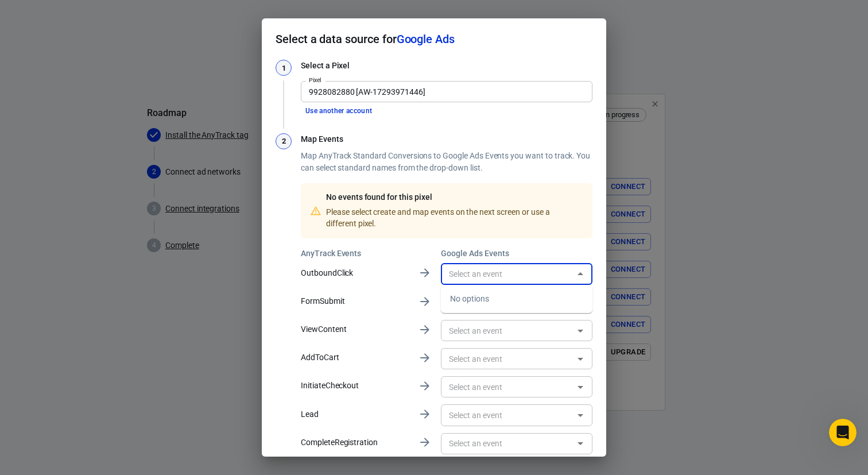 The height and width of the screenshot is (475, 868). What do you see at coordinates (445, 91) in the screenshot?
I see `input: Type to search` at bounding box center [445, 91].